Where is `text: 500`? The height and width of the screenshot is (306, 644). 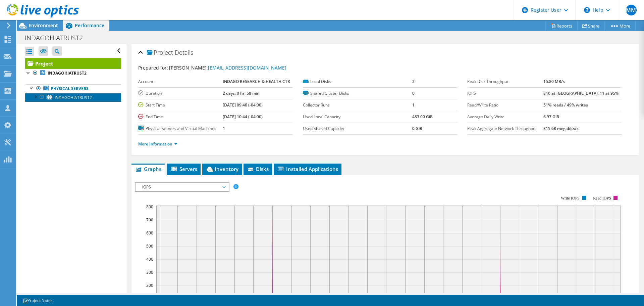 text: 500 is located at coordinates (149, 246).